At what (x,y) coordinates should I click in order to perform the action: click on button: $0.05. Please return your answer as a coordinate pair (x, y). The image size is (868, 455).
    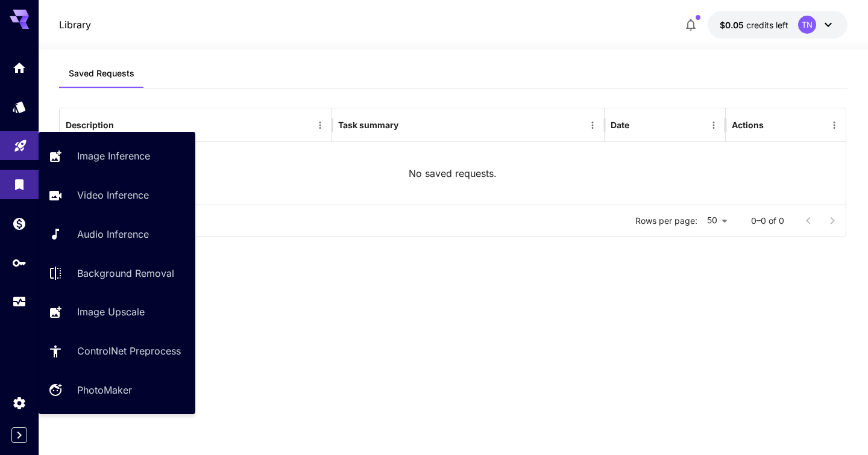
    Looking at the image, I should click on (777, 25).